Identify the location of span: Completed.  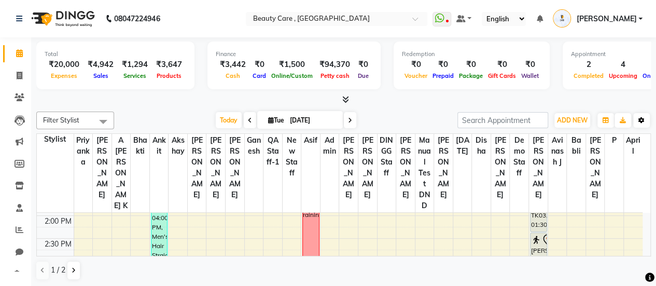
(588, 76).